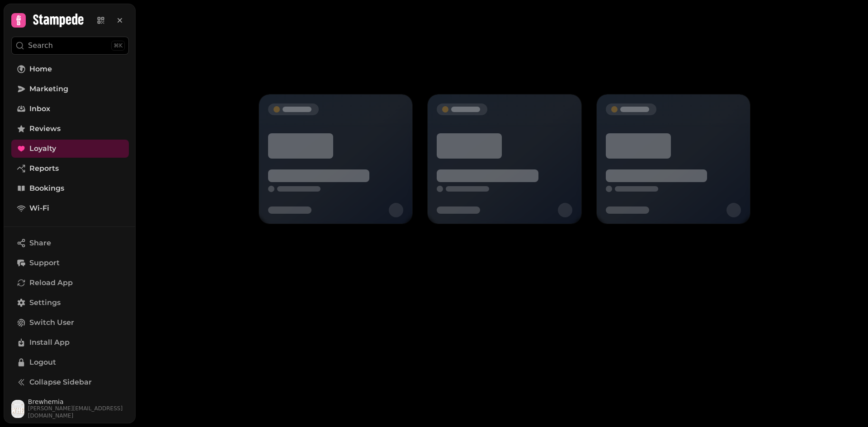  What do you see at coordinates (49, 89) in the screenshot?
I see `span: Marketing` at bounding box center [49, 89].